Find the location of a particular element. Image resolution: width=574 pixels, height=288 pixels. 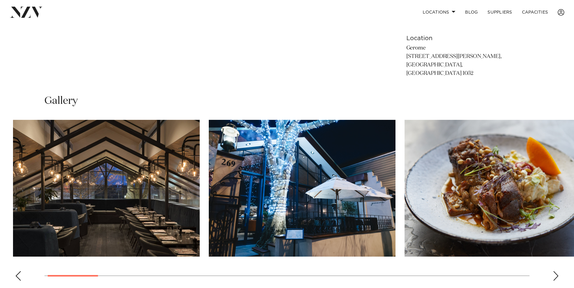

h6: Location is located at coordinates (455, 38).